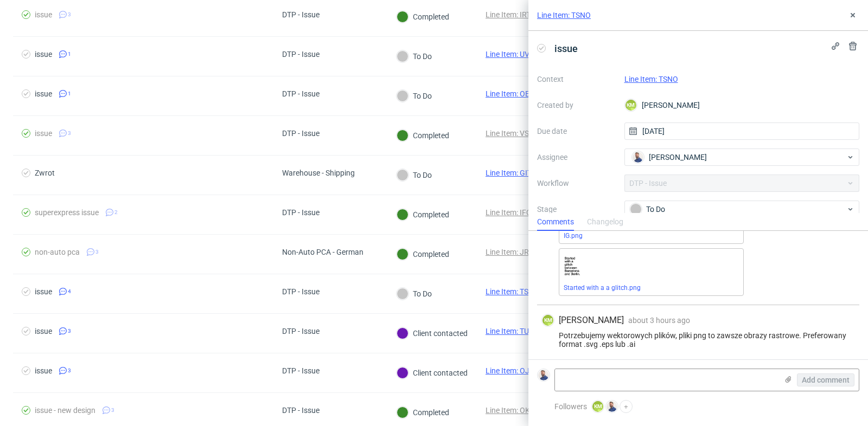  Describe the element at coordinates (512, 371) in the screenshot. I see `a: Line Item: OJHV` at that location.